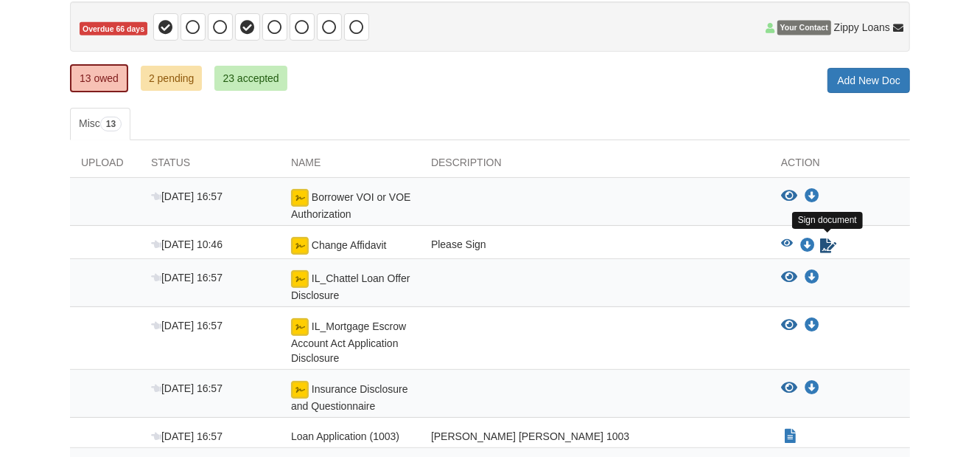  Describe the element at coordinates (812, 197) in the screenshot. I see `a: Download Borrower VOI or VOE Authorization` at that location.